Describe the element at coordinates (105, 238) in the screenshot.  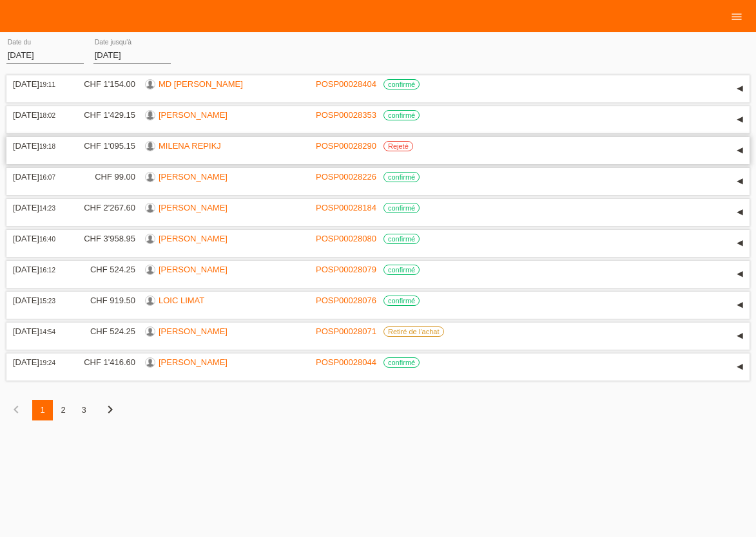
I see `div: CHF 3'958.95` at that location.